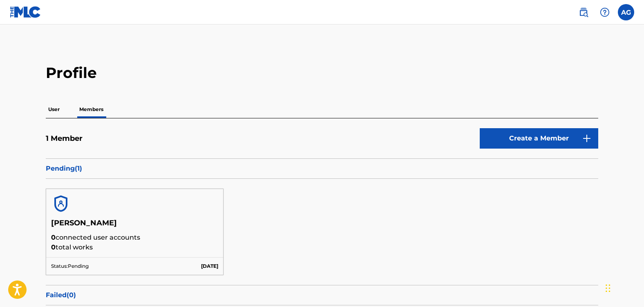  What do you see at coordinates (25, 12) in the screenshot?
I see `img: MLC Logo` at bounding box center [25, 12].